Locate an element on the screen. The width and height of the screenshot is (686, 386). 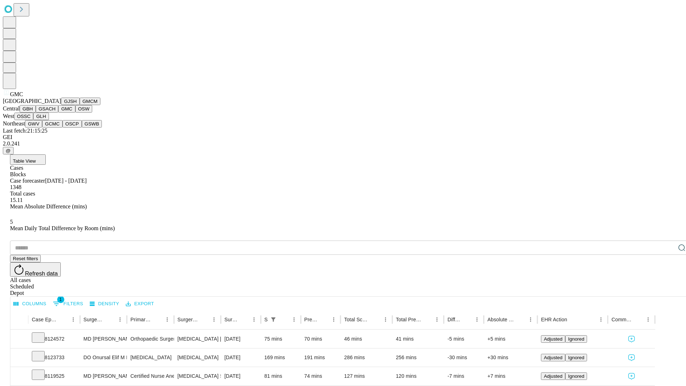
div: 256 mins is located at coordinates (418, 357).